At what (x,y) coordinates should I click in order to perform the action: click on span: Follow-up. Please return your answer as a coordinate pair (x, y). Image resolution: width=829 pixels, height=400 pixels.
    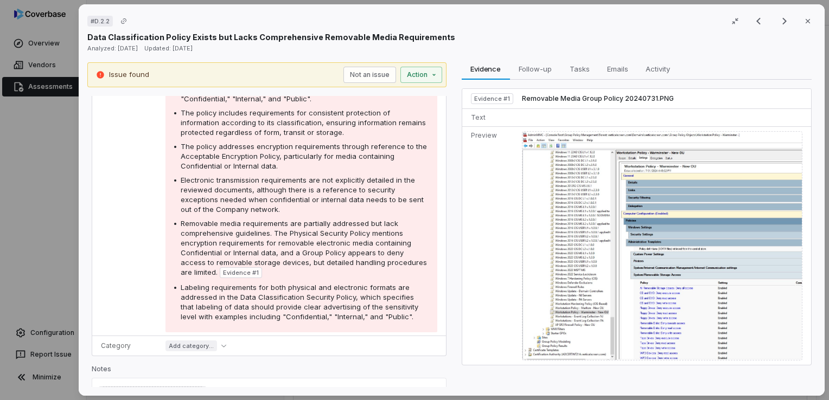
    Looking at the image, I should click on (535, 69).